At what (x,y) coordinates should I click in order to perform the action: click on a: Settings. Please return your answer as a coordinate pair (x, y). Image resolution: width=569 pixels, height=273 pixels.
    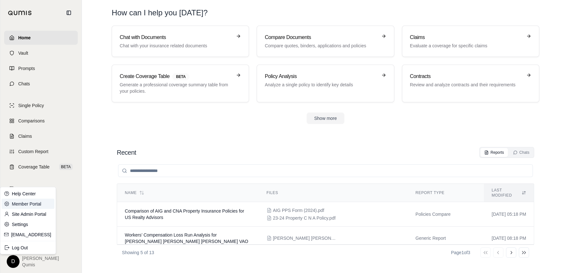
    Looking at the image, I should click on (28, 224).